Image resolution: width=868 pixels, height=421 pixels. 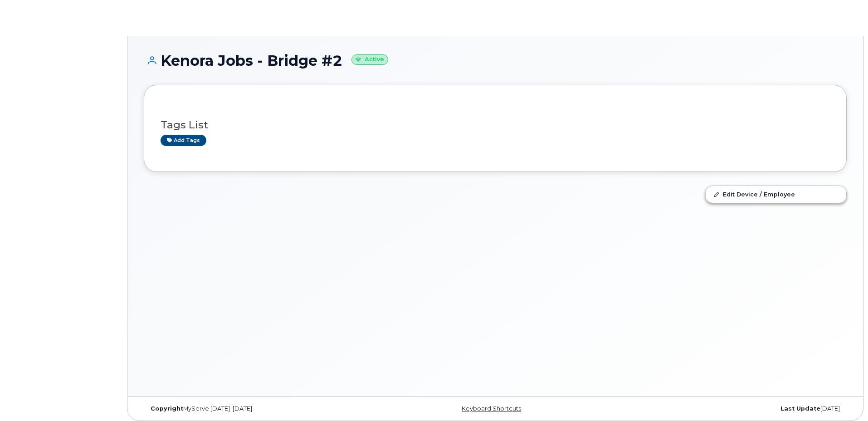 I want to click on a: Edit Device / Employee, so click(x=776, y=194).